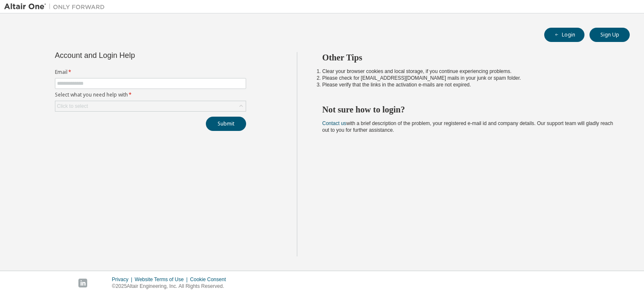 The width and height of the screenshot is (644, 295). What do you see at coordinates (162, 279) in the screenshot?
I see `div: Website Terms of Use` at bounding box center [162, 279].